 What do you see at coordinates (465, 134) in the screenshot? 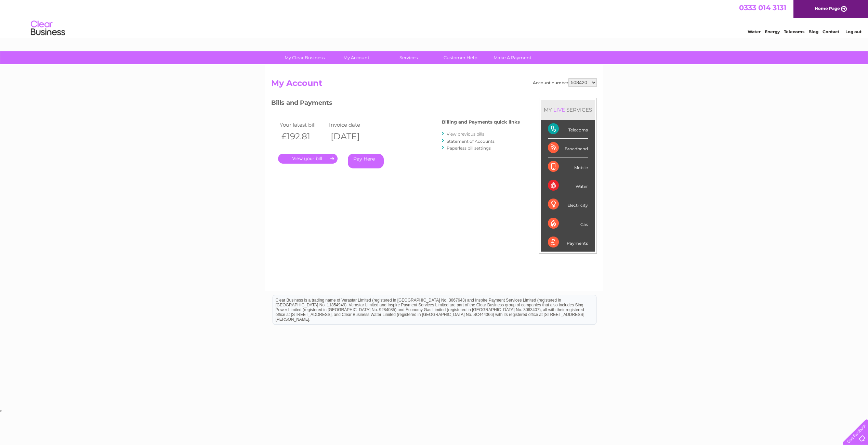
I see `a: View previous bills` at bounding box center [465, 134].